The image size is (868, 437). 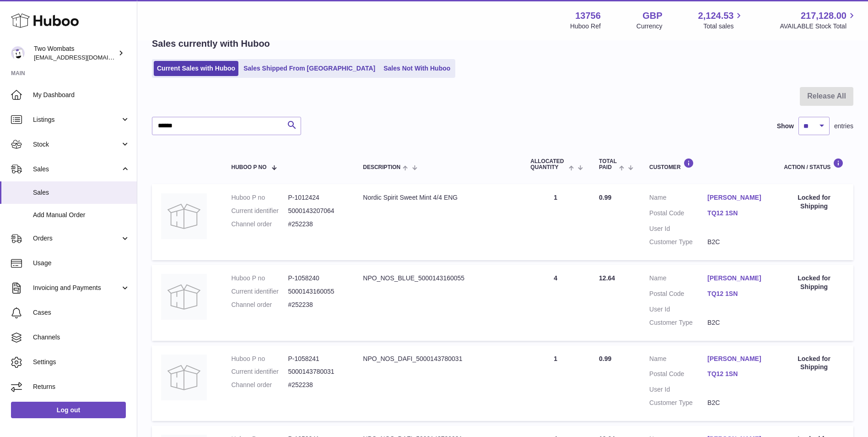 What do you see at coordinates (437, 198) in the screenshot?
I see `div: Nordic Spirit Sweet Mint 4/4 ENG` at bounding box center [437, 198].